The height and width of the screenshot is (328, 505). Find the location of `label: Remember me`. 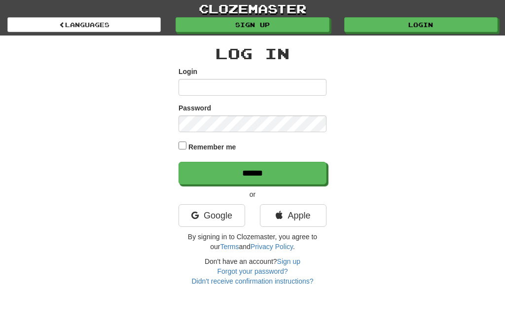

label: Remember me is located at coordinates (212, 147).